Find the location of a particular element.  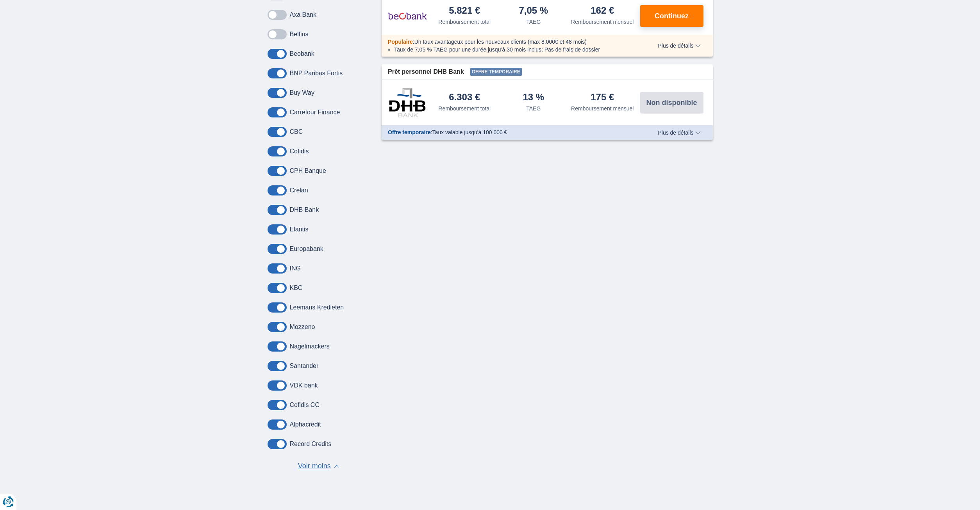

label: Record Credits is located at coordinates (310, 444).